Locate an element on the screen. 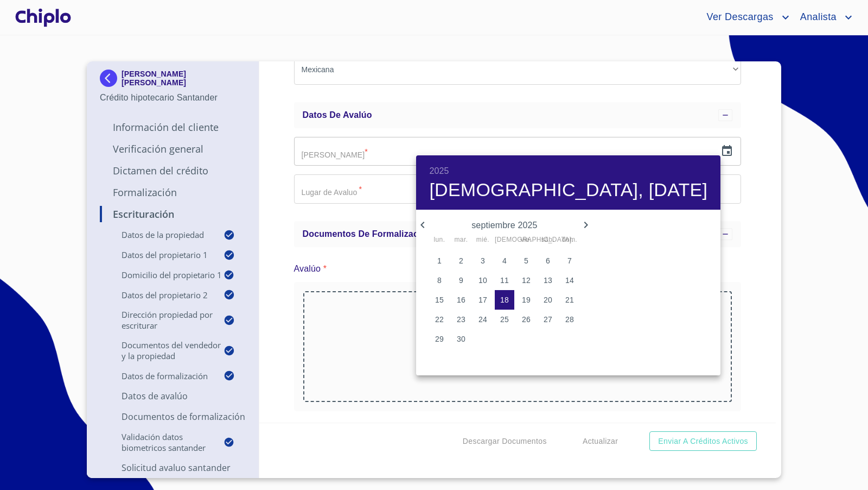 The height and width of the screenshot is (490, 868). p: 28 is located at coordinates (570, 319).